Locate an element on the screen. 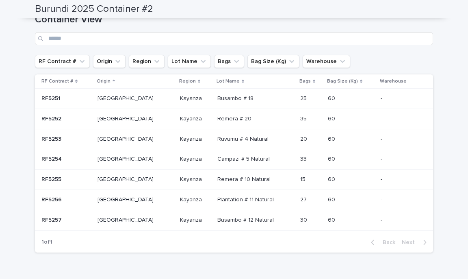  p: RF5257 is located at coordinates (52, 219).